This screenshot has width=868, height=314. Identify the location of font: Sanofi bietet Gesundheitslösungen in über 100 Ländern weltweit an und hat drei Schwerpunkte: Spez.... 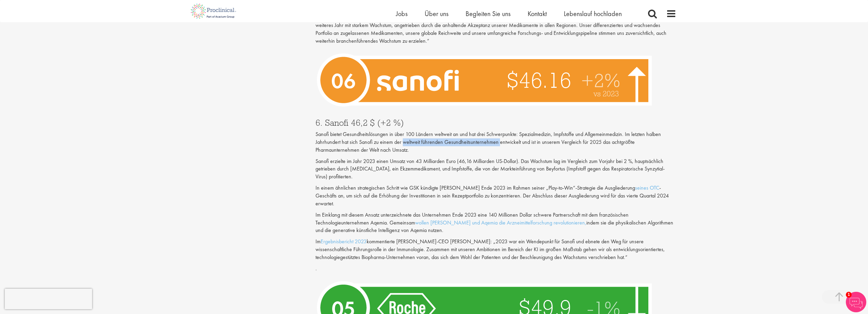
(488, 142).